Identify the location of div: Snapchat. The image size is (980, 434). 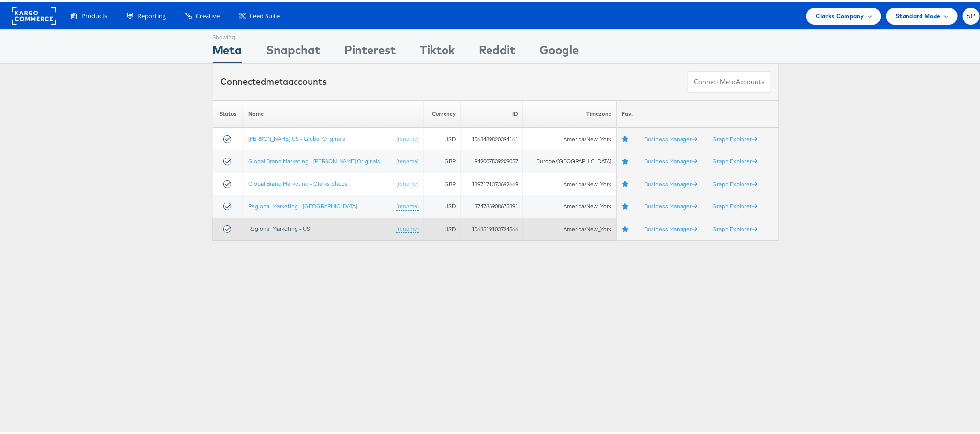
(294, 50).